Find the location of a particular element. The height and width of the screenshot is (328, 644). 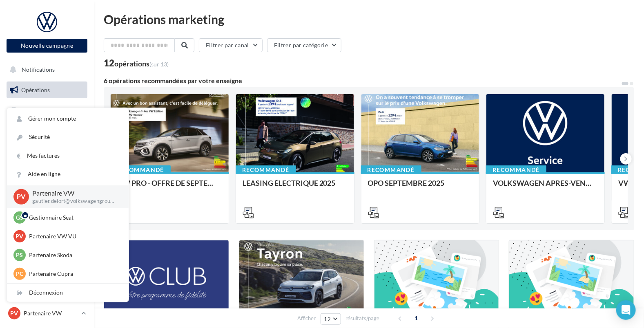

a: Campagnes is located at coordinates (47, 152).